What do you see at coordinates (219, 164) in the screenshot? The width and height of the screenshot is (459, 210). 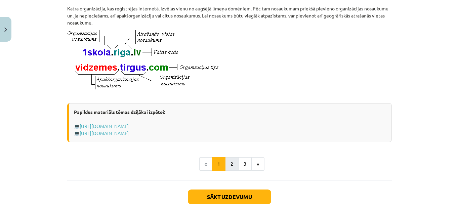 I see `button: 1` at bounding box center [219, 164].